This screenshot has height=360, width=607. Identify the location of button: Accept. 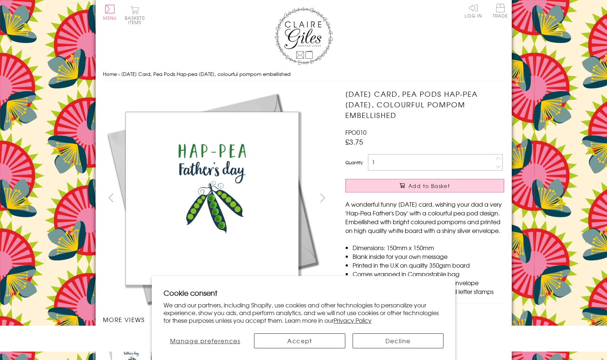
(300, 341).